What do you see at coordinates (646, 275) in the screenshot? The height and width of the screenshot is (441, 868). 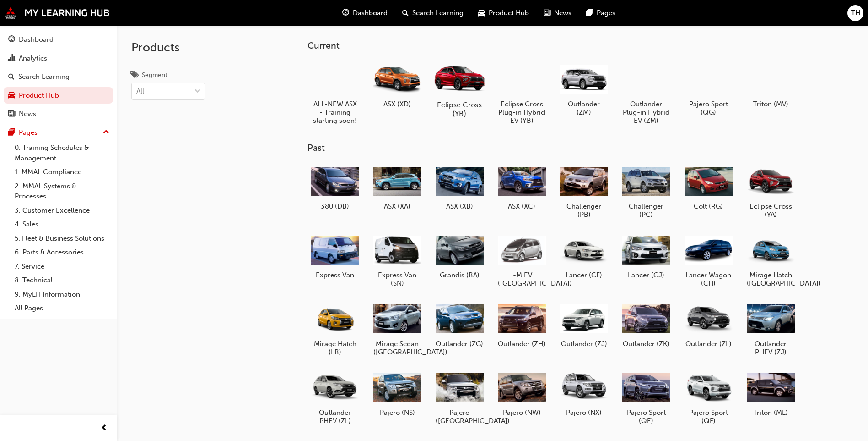 I see `h5: Lancer (CJ)` at bounding box center [646, 275].